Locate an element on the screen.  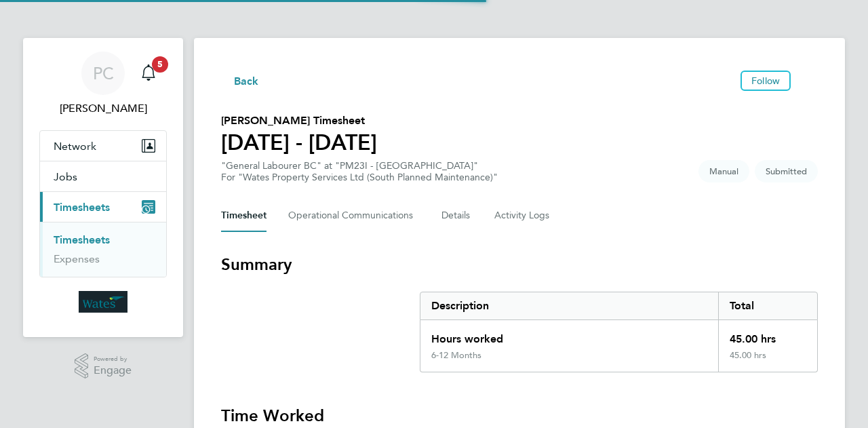
div: Hours worked is located at coordinates (569, 335).